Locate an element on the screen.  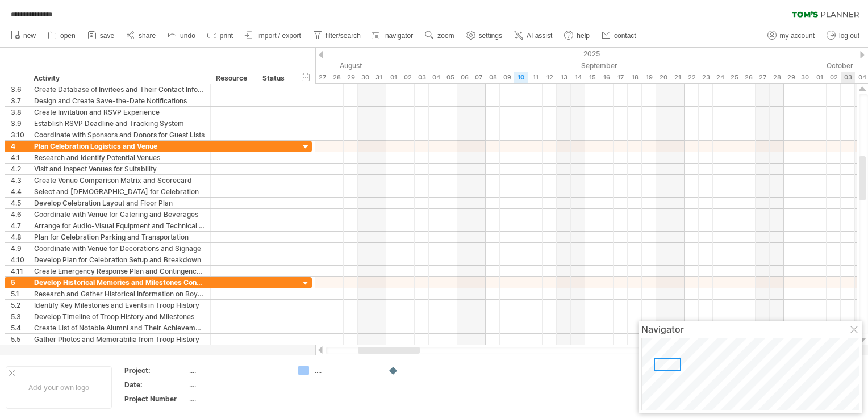
div: Establish RSVP Deadline and Tracking System is located at coordinates (119, 123).